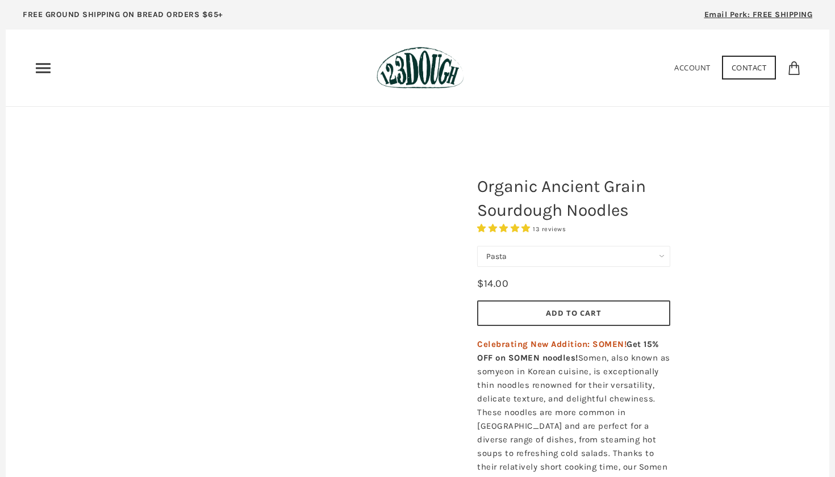  Describe the element at coordinates (123, 18) in the screenshot. I see `a: FREE GROUND SHIPPING ON BREAD ORDERS $65+` at that location.